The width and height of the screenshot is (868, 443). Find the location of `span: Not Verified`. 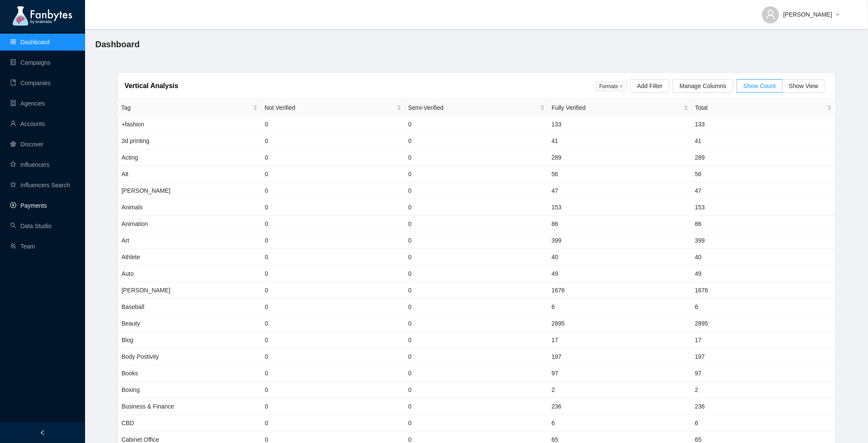

span: Not Verified is located at coordinates (329, 107).